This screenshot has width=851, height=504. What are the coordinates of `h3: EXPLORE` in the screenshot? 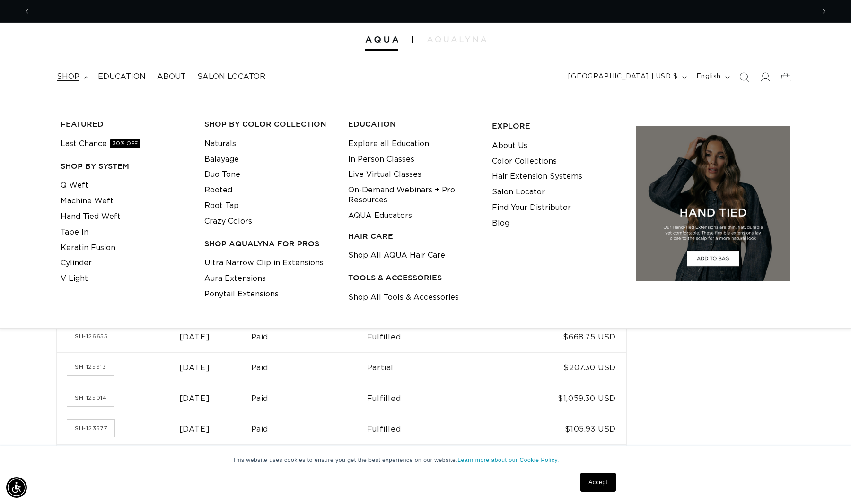 It's located at (556, 126).